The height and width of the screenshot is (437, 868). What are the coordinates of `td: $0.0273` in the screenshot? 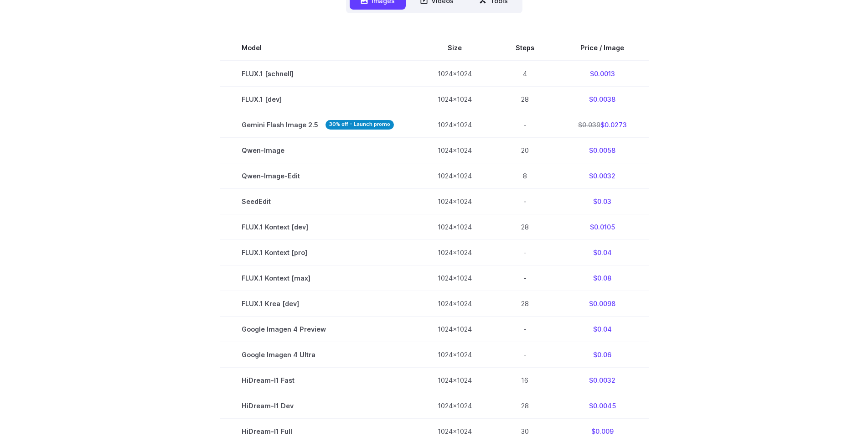 It's located at (602, 124).